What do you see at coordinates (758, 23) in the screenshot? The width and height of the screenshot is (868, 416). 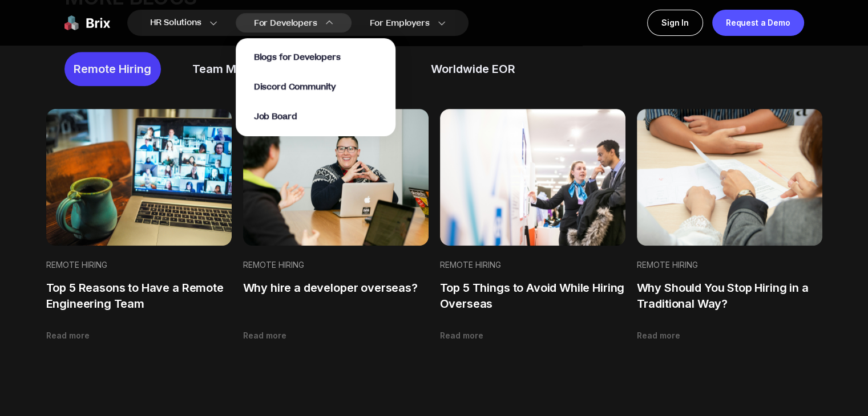 I see `div: Request a Demo` at bounding box center [758, 23].